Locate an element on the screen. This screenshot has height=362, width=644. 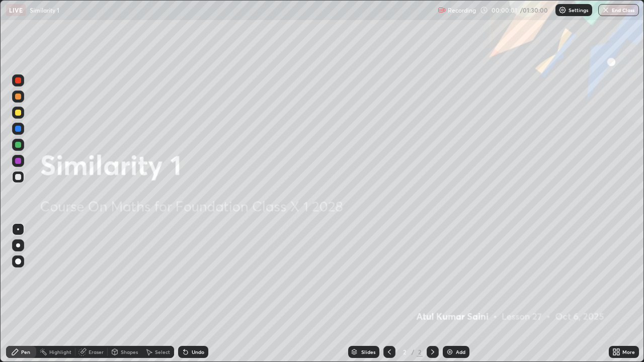
div: More is located at coordinates (628, 352).